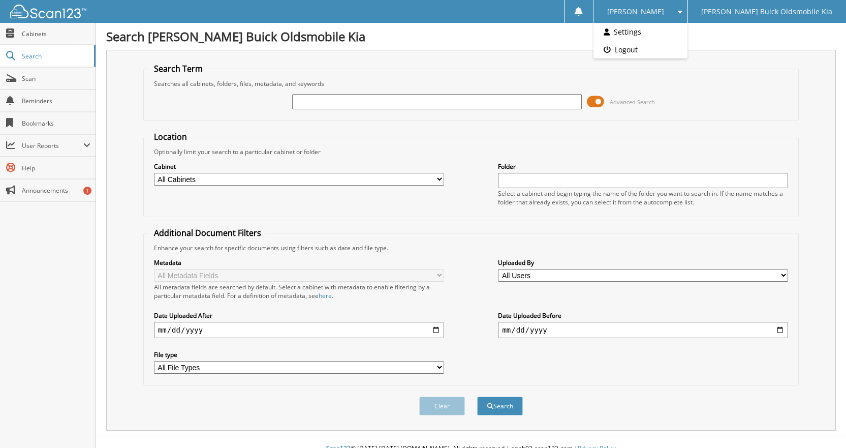  I want to click on div: All metadata fields are searched by default. Select a cabinet with metadata to enable filtering b..., so click(299, 291).